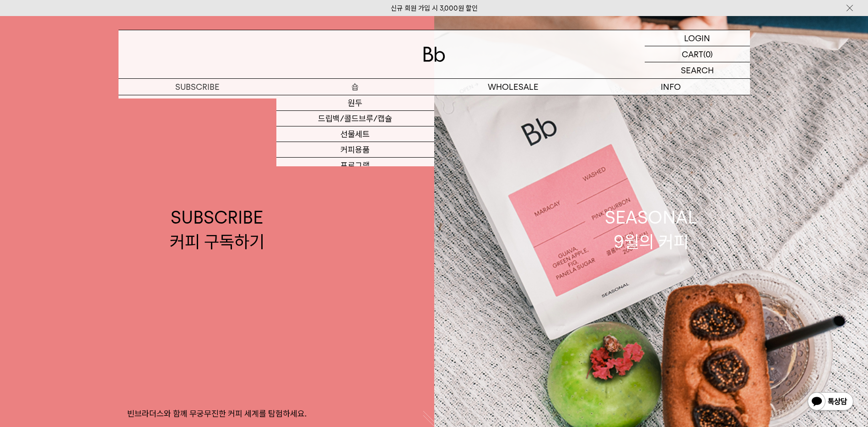 Image resolution: width=868 pixels, height=427 pixels. What do you see at coordinates (708, 54) in the screenshot?
I see `p: (0)` at bounding box center [708, 54].